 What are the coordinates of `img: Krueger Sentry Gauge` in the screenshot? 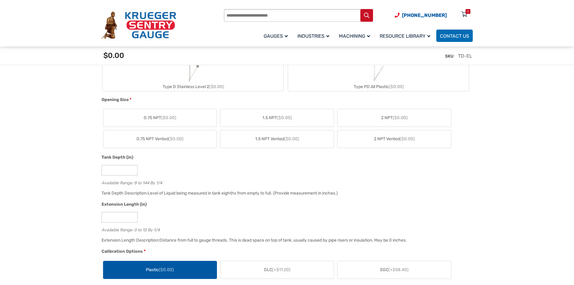 It's located at (139, 25).